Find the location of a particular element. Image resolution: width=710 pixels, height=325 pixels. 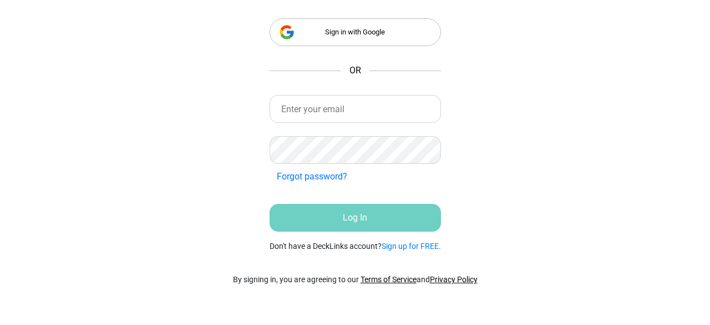

button: Forgot password? is located at coordinates (312, 176).